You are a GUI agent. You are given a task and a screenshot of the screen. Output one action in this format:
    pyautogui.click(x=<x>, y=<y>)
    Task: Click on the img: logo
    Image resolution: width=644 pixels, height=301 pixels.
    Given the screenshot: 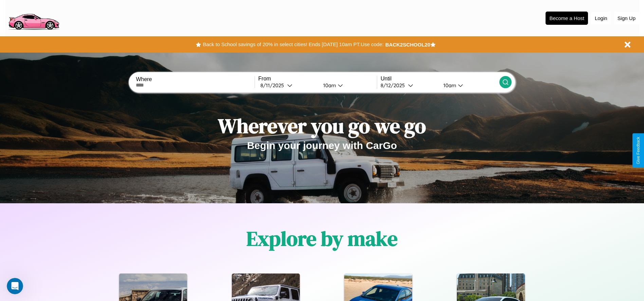 What is the action you would take?
    pyautogui.click(x=33, y=17)
    